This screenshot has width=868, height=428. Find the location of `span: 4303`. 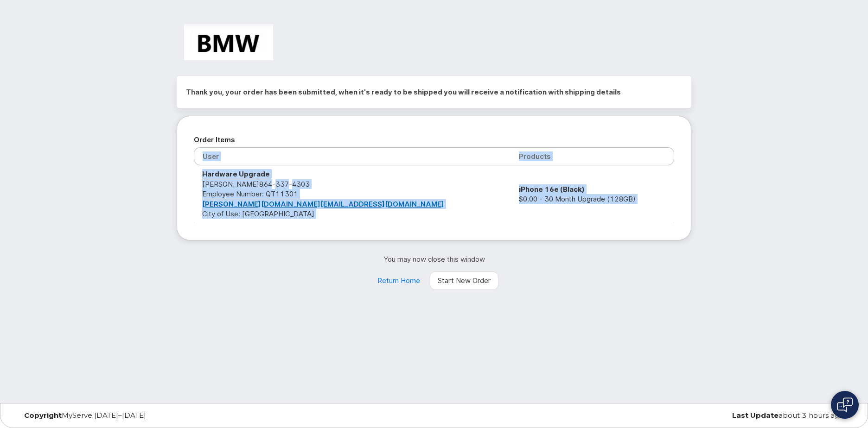

span: 4303 is located at coordinates (299, 184).